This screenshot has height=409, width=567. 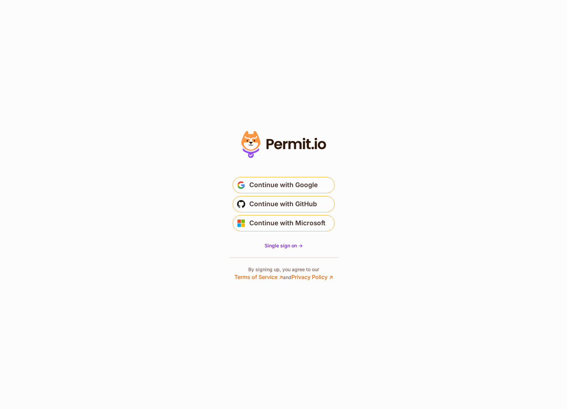 I want to click on a: Terms of Service ↗, so click(x=258, y=277).